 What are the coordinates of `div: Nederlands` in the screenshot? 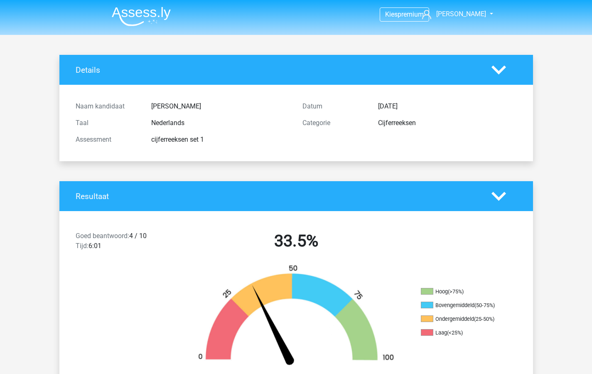 It's located at (221, 123).